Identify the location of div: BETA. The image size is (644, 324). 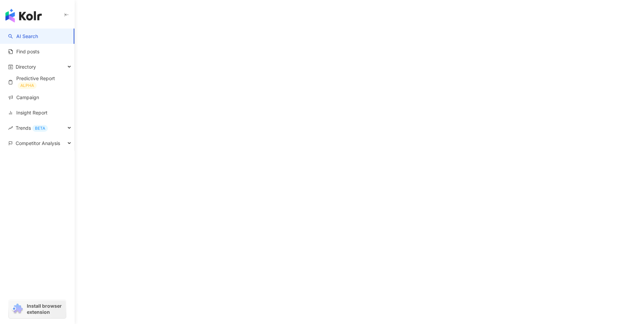
(40, 128).